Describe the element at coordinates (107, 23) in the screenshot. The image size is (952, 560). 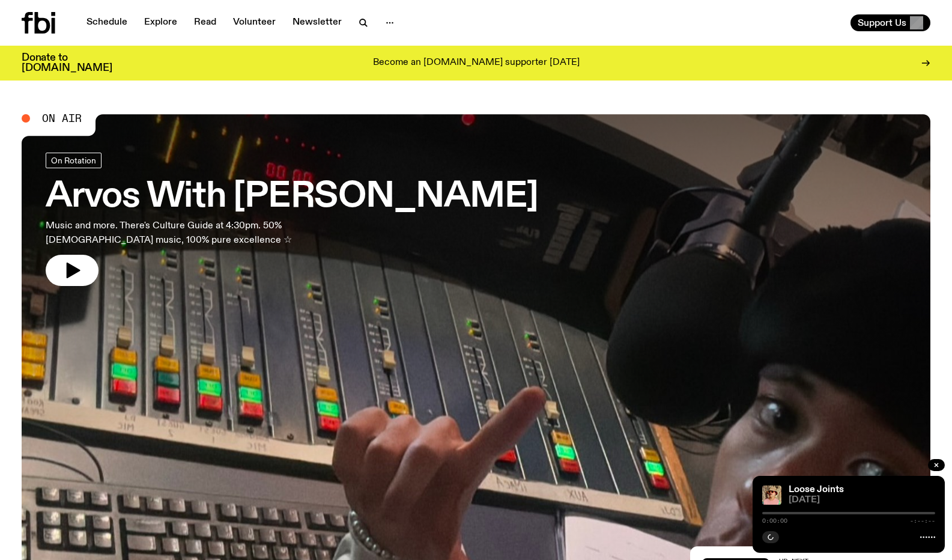
I see `a: Schedule` at that location.